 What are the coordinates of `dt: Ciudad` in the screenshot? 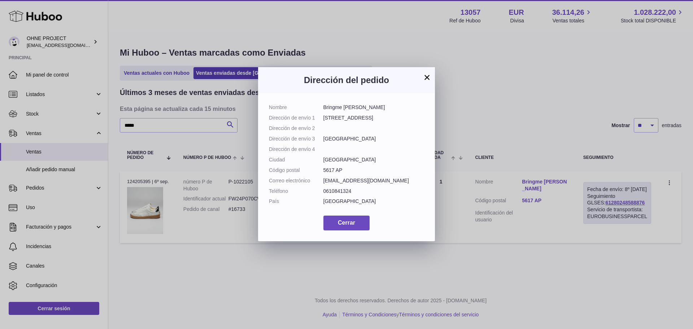 It's located at (296, 160).